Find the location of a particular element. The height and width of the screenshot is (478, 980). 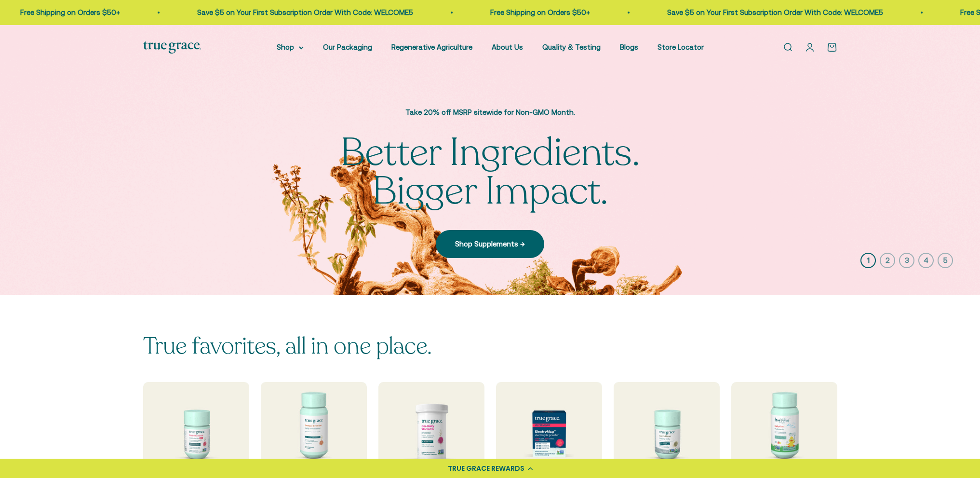

summary: Shop is located at coordinates (291, 47).